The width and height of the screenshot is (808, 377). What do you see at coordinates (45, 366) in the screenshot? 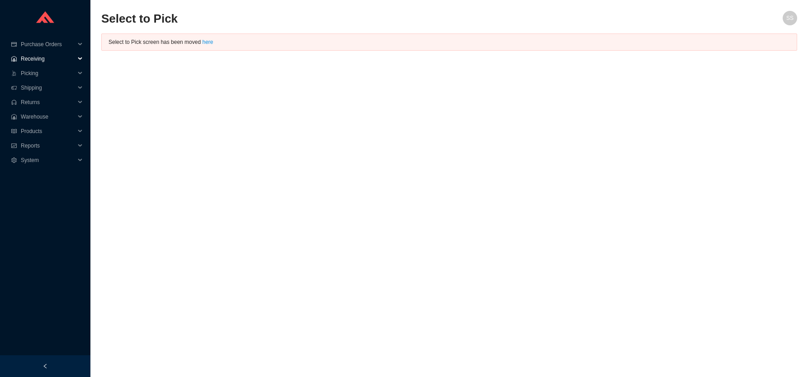
I see `span: left` at bounding box center [45, 366].